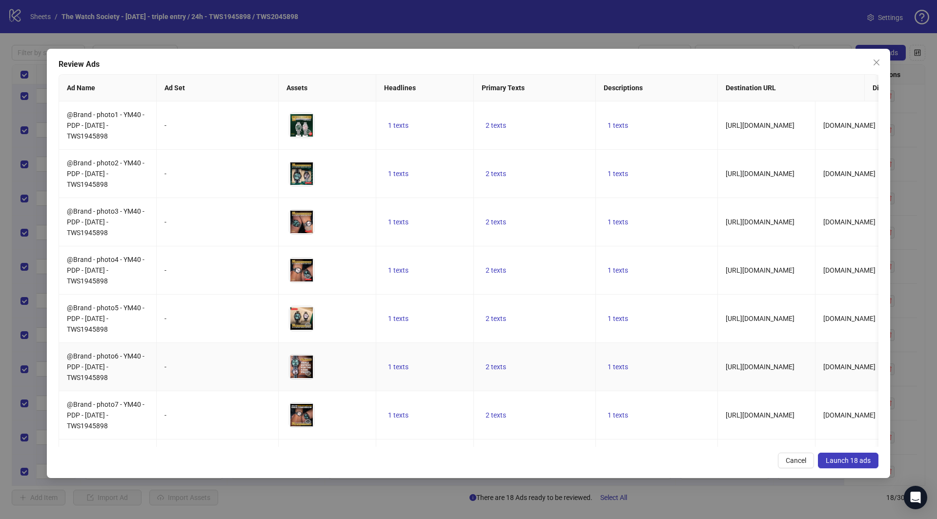 Image resolution: width=937 pixels, height=519 pixels. What do you see at coordinates (916, 498) in the screenshot?
I see `div: Open Intercom Messenger` at bounding box center [916, 498].